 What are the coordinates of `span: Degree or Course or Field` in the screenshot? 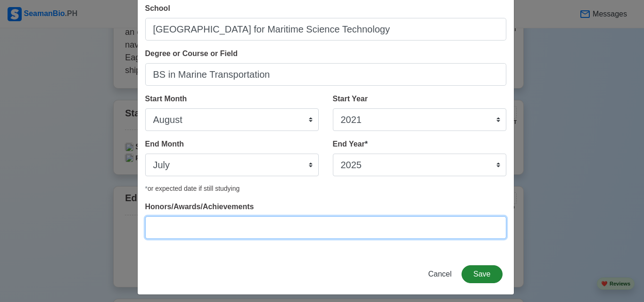 It's located at (191, 53).